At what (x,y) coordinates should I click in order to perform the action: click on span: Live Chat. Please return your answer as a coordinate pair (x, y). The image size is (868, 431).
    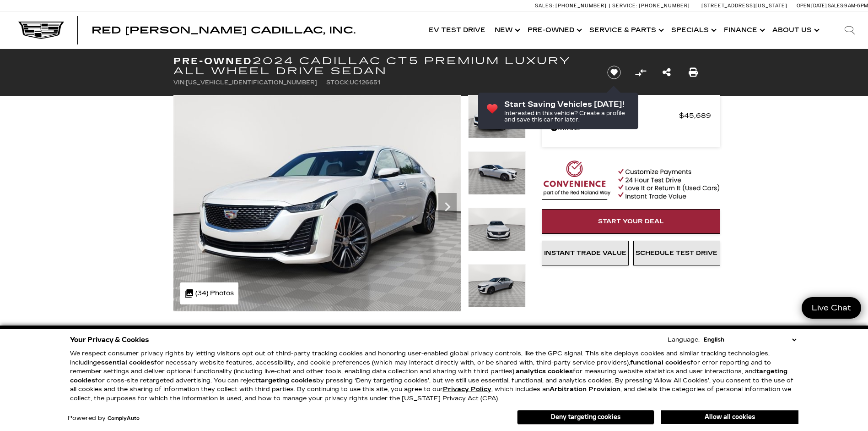
    Looking at the image, I should click on (832, 308).